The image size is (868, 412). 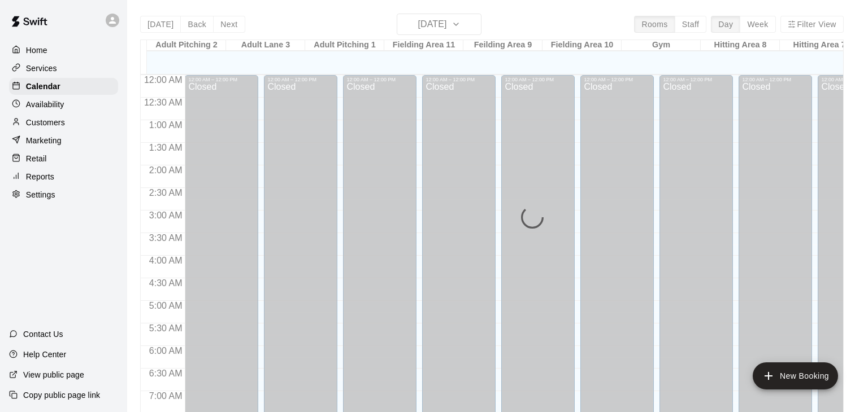 What do you see at coordinates (63, 123) in the screenshot?
I see `div: Customers` at bounding box center [63, 123].